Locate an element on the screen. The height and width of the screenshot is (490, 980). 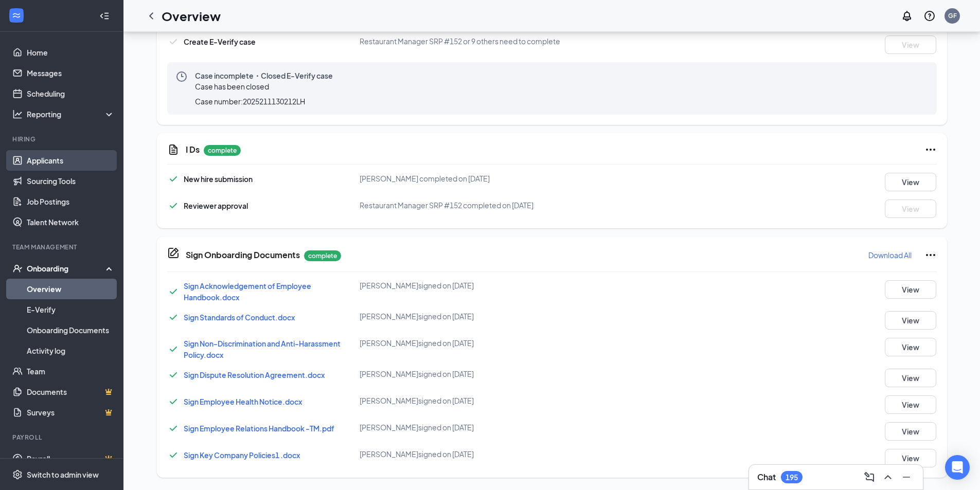
span: Create E-Verify case is located at coordinates (220, 42).